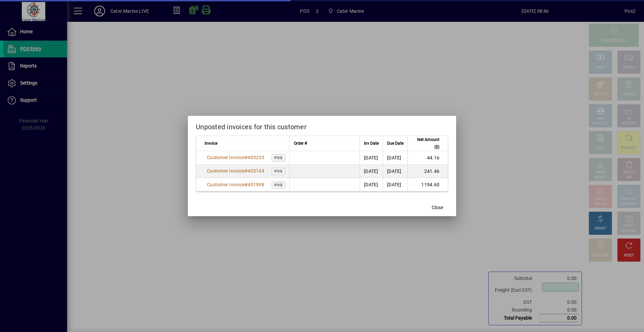 This screenshot has height=332, width=644. What do you see at coordinates (236, 184) in the screenshot?
I see `a: Customer Invoice#401998` at bounding box center [236, 184].